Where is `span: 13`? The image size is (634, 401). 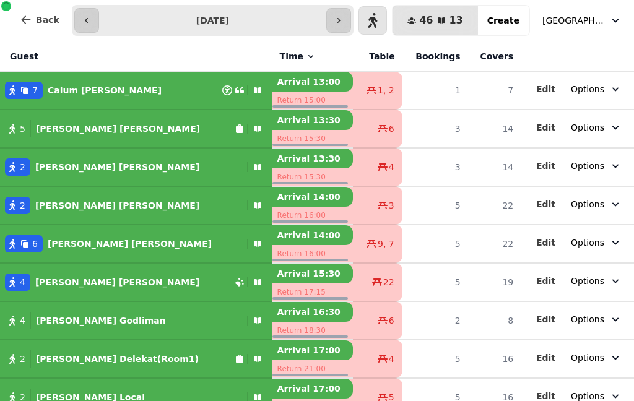
span: 13 is located at coordinates (456, 20).